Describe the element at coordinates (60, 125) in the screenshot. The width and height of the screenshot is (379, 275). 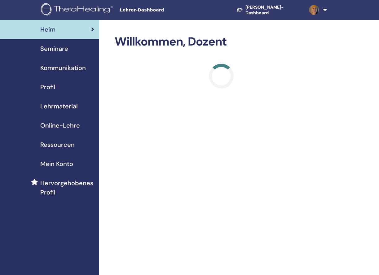
I see `span: Online-Lehre` at that location.